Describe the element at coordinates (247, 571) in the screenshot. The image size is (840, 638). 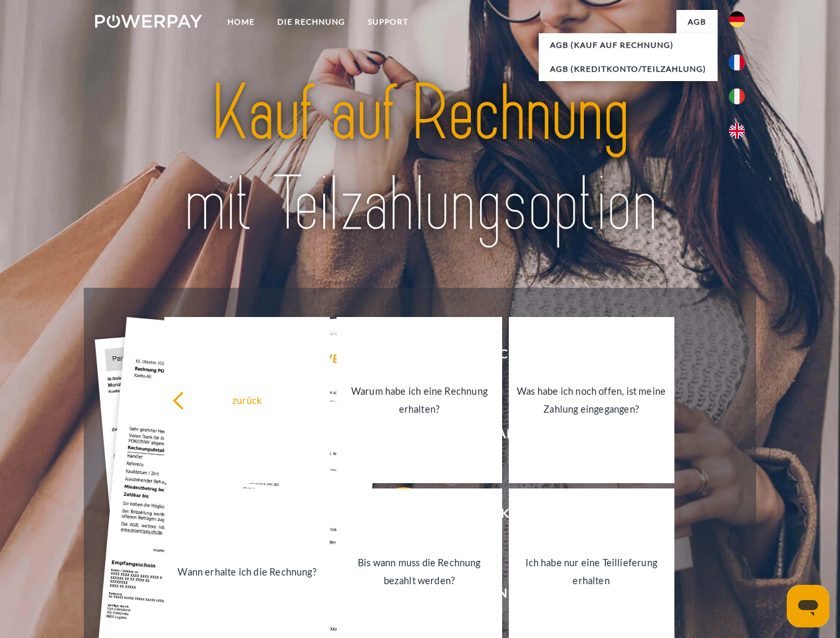
I see `div: Wann erhalte ich die Rechnung?` at that location.